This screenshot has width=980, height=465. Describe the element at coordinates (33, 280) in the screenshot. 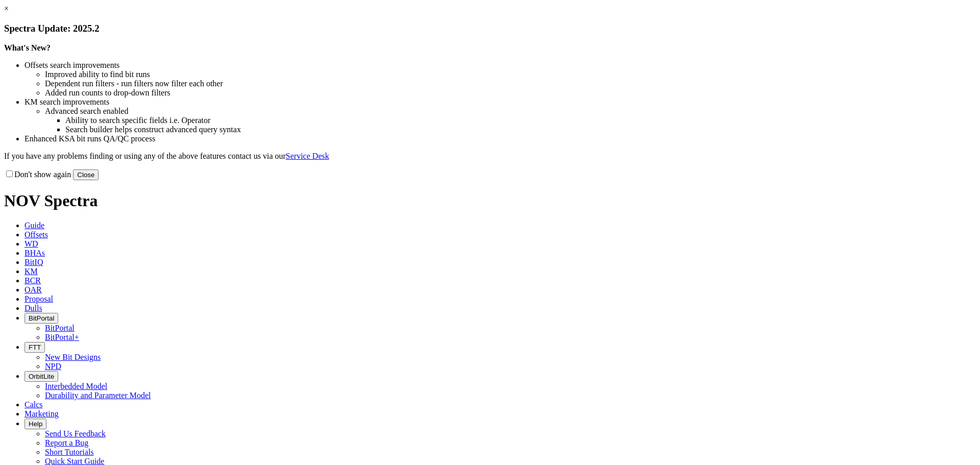

I see `span: BCR` at that location.